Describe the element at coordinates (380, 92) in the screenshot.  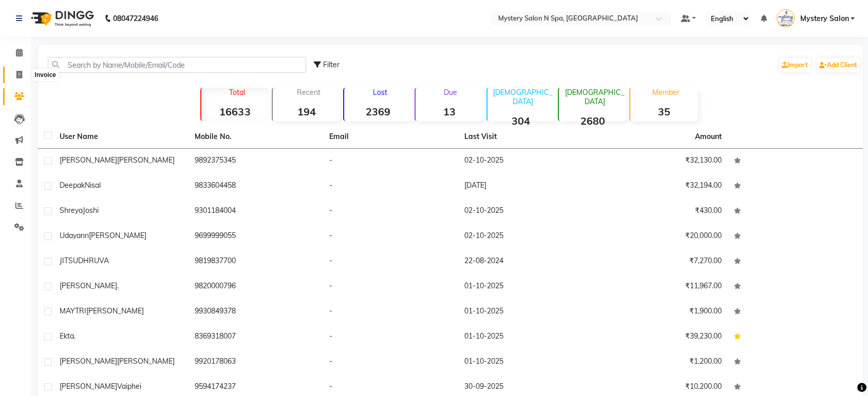
I see `p: Lost` at that location.